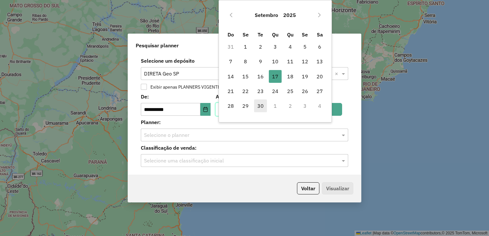 The width and height of the screenshot is (489, 236). Describe the element at coordinates (231, 77) in the screenshot. I see `td: 14` at that location.